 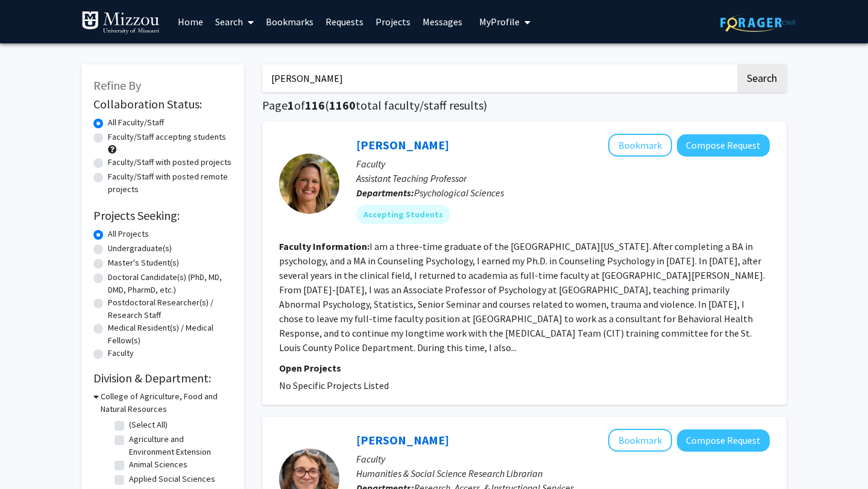 I want to click on label: All Faculty/Staff, so click(x=136, y=122).